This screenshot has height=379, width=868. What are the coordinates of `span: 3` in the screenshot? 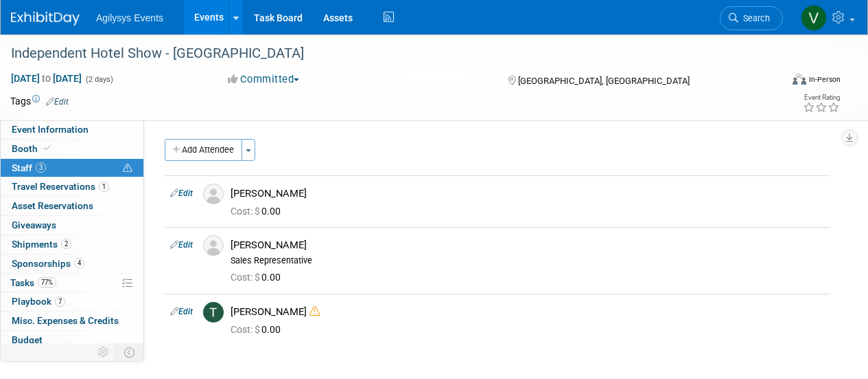 It's located at (41, 167).